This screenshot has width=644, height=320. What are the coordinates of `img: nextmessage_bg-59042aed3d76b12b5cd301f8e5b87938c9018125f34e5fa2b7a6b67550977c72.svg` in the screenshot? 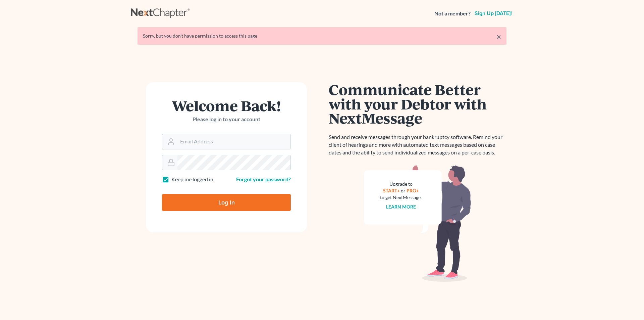 It's located at (418, 223).